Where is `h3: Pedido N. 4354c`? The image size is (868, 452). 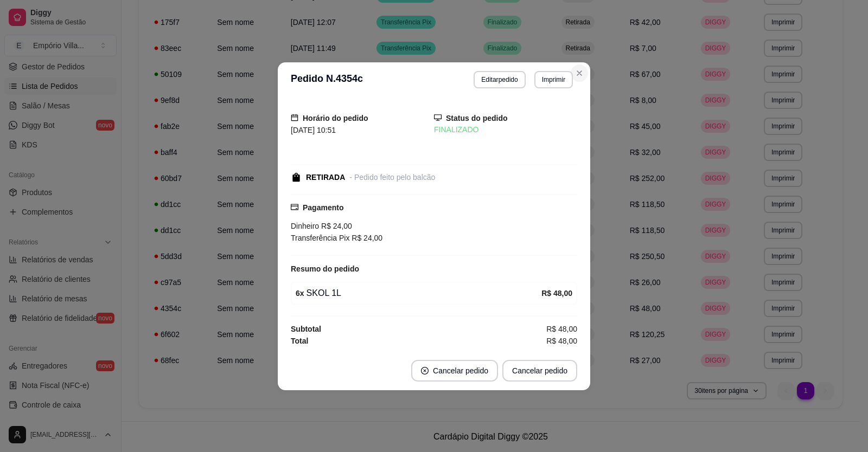 h3: Pedido N. 4354c is located at coordinates (327, 80).